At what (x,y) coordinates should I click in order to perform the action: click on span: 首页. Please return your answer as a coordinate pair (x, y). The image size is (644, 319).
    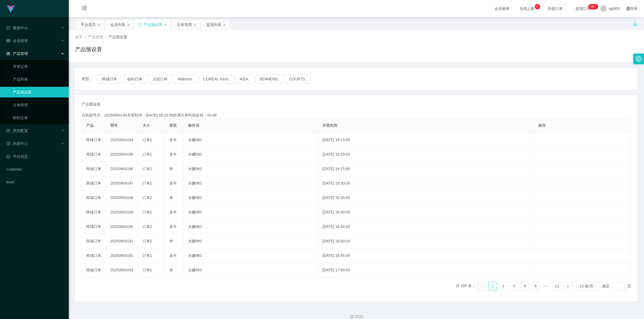
    Looking at the image, I should click on (79, 37).